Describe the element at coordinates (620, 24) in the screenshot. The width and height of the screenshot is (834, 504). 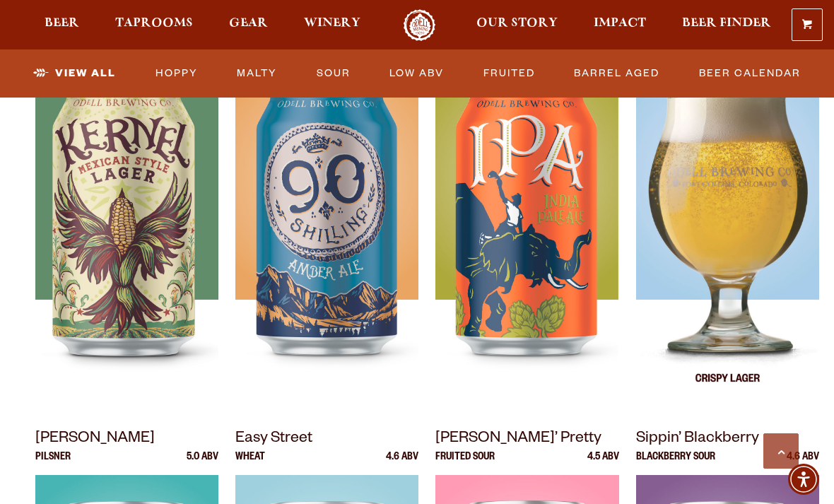
I see `a: Impact` at that location.